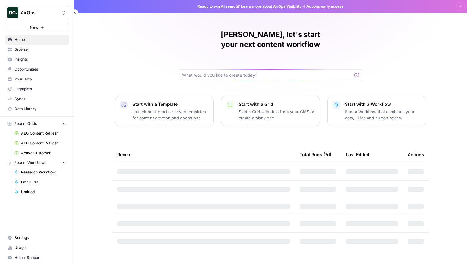 The height and width of the screenshot is (265, 467). I want to click on span: Email Edit, so click(44, 182).